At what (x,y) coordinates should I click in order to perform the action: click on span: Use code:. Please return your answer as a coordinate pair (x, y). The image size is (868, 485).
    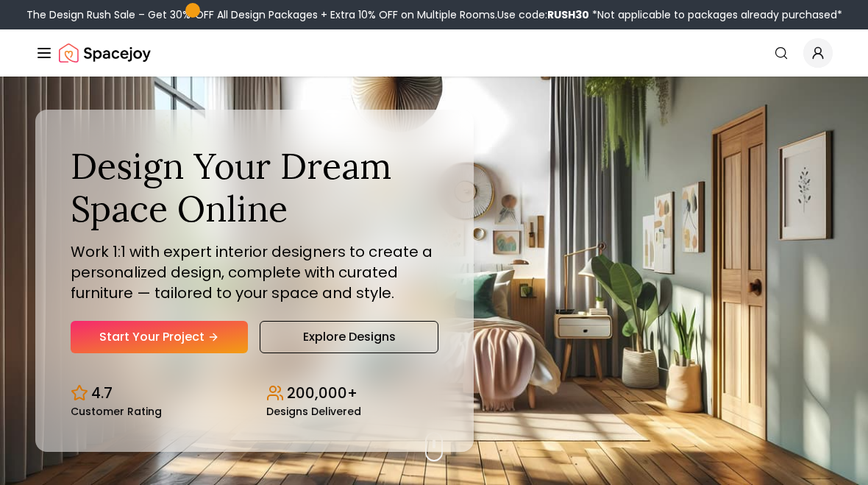
    Looking at the image, I should click on (543, 15).